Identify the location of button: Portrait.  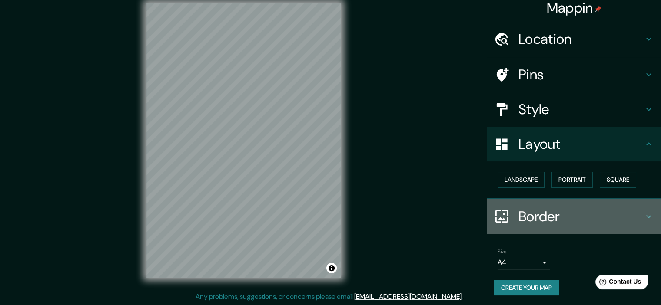
(572, 180).